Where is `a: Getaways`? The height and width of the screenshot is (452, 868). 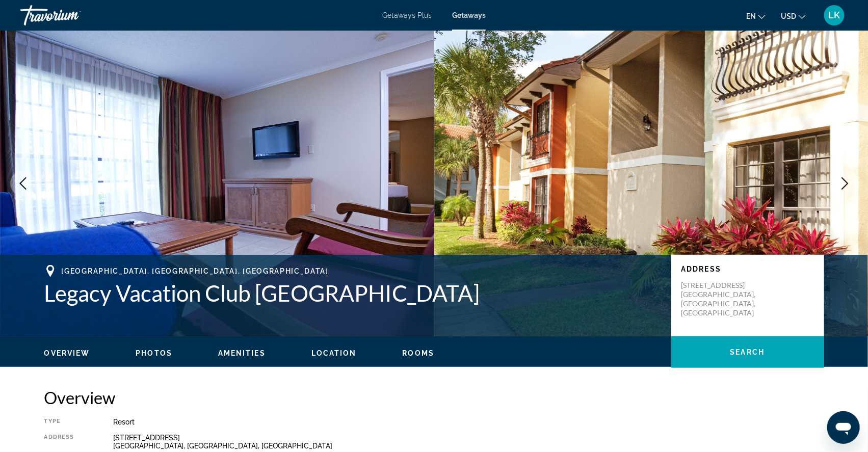
a: Getaways is located at coordinates (469, 15).